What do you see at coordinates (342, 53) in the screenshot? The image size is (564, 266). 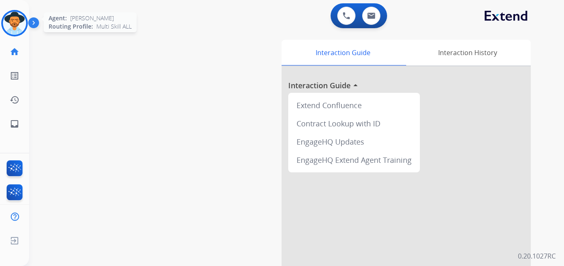 I see `div: Interaction Guide` at bounding box center [342, 53].